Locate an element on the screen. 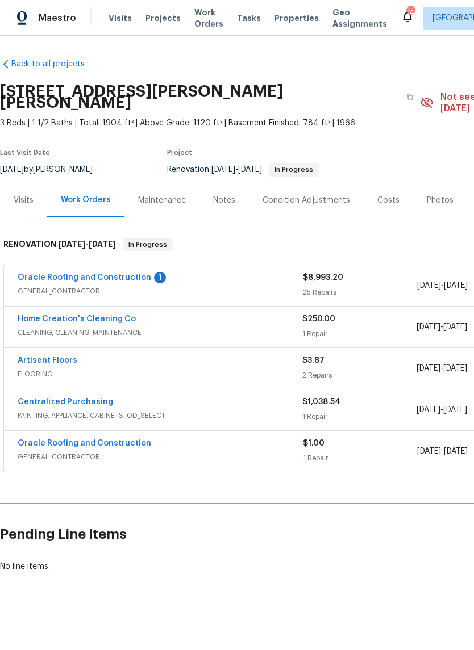  span: PAINTING, APPLIANCE, CABINETS, OD_SELECT is located at coordinates (160, 416).